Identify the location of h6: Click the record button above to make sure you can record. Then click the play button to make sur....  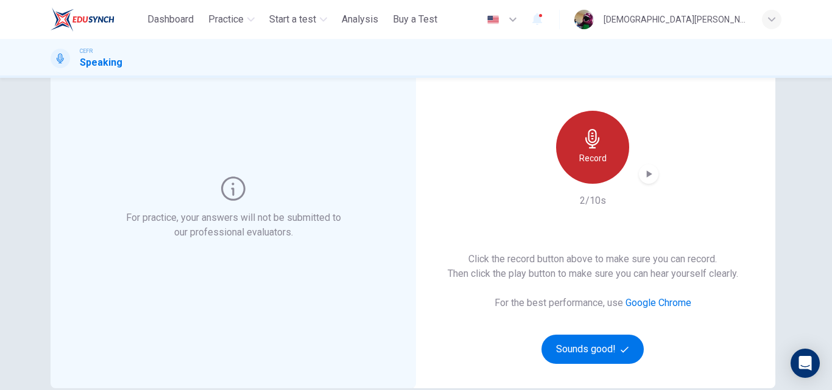
(593, 267).